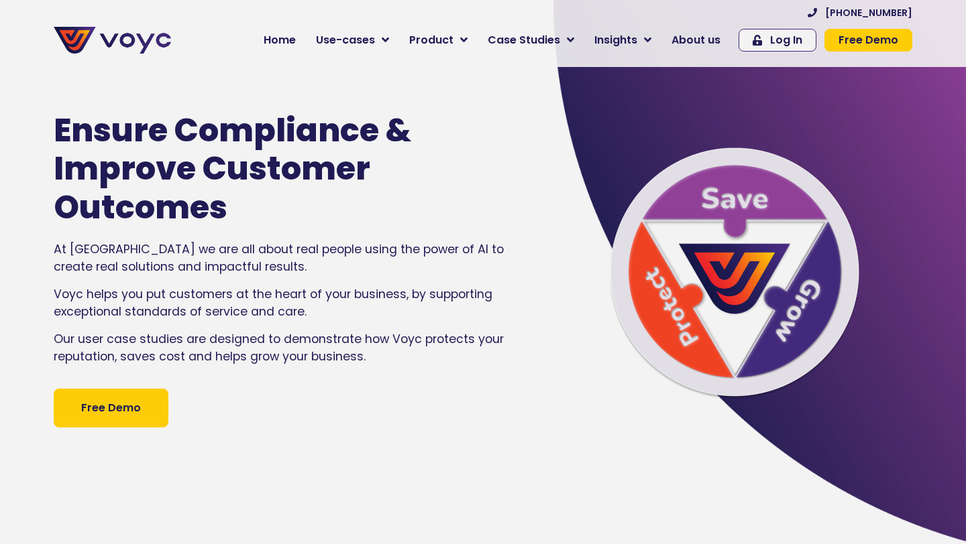  I want to click on a: Case Studies, so click(530, 40).